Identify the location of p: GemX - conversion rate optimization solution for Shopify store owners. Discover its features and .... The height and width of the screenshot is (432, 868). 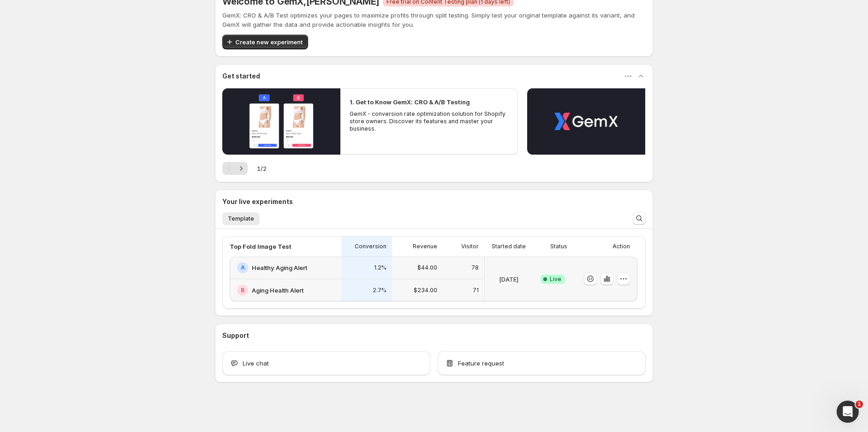
(429, 122).